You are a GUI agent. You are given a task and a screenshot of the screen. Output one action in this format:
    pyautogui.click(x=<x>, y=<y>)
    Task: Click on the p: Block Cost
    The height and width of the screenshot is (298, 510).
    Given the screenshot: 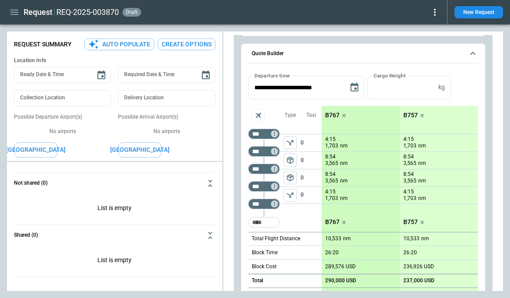 What is the action you would take?
    pyautogui.click(x=264, y=266)
    